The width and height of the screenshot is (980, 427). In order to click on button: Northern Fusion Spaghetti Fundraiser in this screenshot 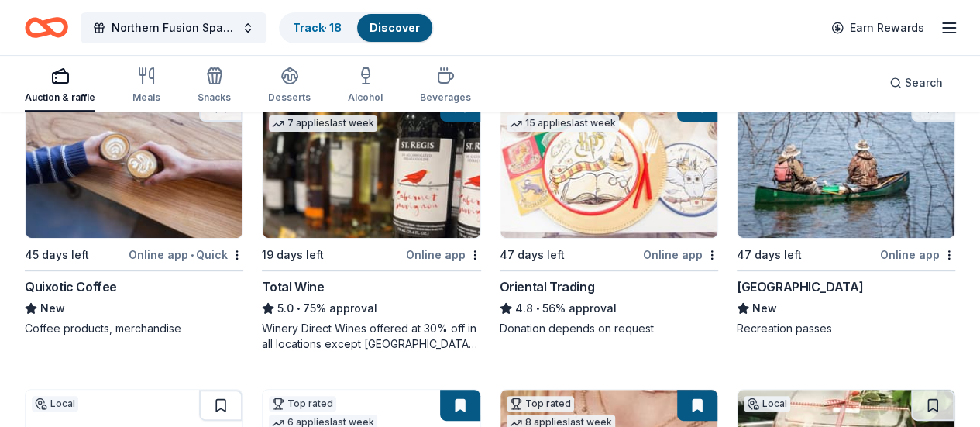, I will do `click(173, 27)`.